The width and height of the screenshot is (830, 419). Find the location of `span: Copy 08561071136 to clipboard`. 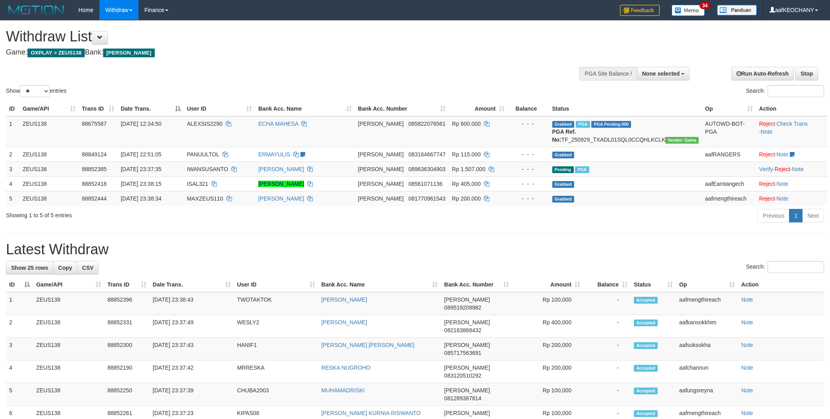

span: Copy 08561071136 to clipboard is located at coordinates (425, 184).